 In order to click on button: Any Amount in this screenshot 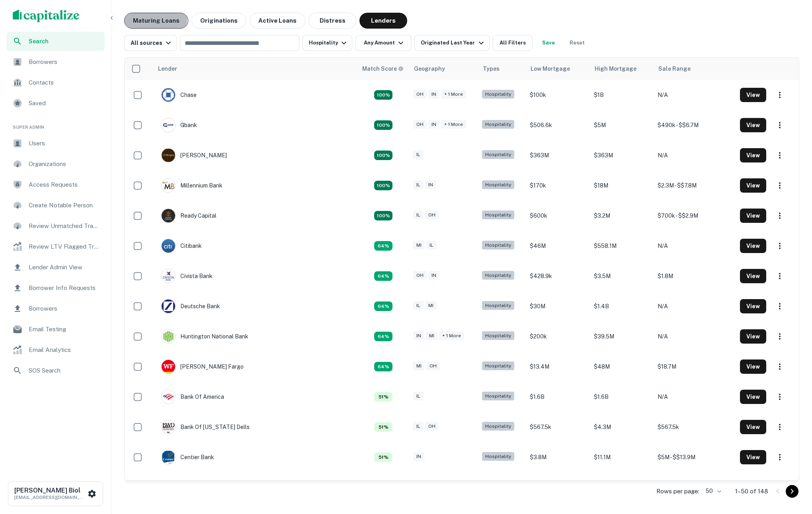, I will do `click(383, 43)`.